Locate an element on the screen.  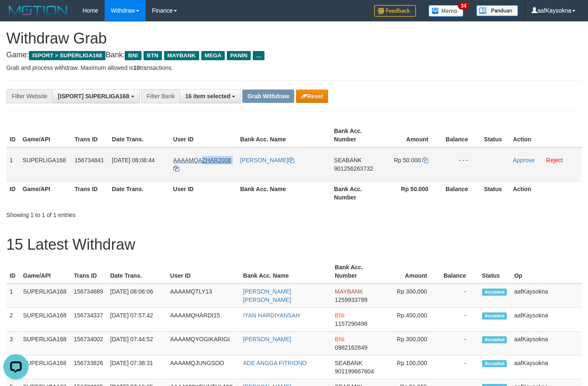
td: AAAAMQYOGIKARIGI is located at coordinates (203, 343).